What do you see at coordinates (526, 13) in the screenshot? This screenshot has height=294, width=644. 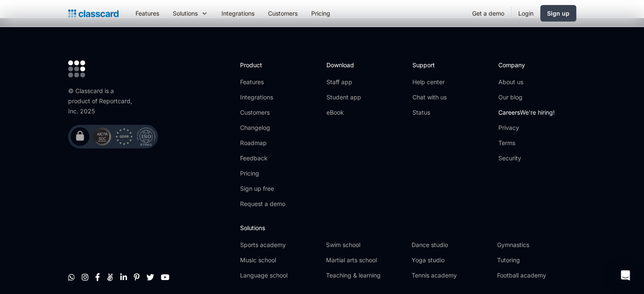 I see `a: Login` at bounding box center [526, 13].